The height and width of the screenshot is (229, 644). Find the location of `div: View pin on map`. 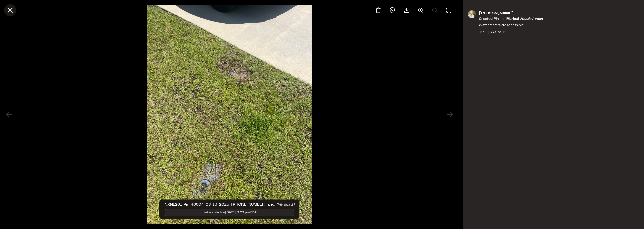

div: View pin on map is located at coordinates (393, 10).